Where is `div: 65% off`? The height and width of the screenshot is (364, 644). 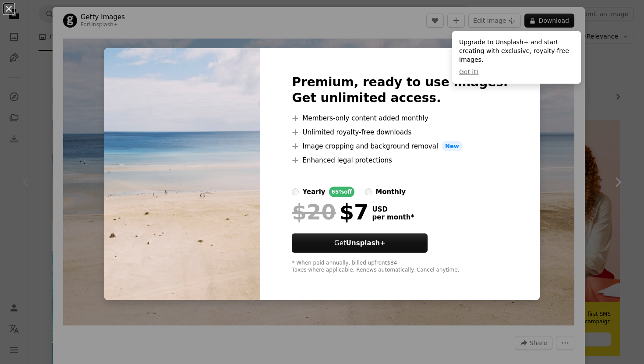
div: 65% off is located at coordinates (341, 191).